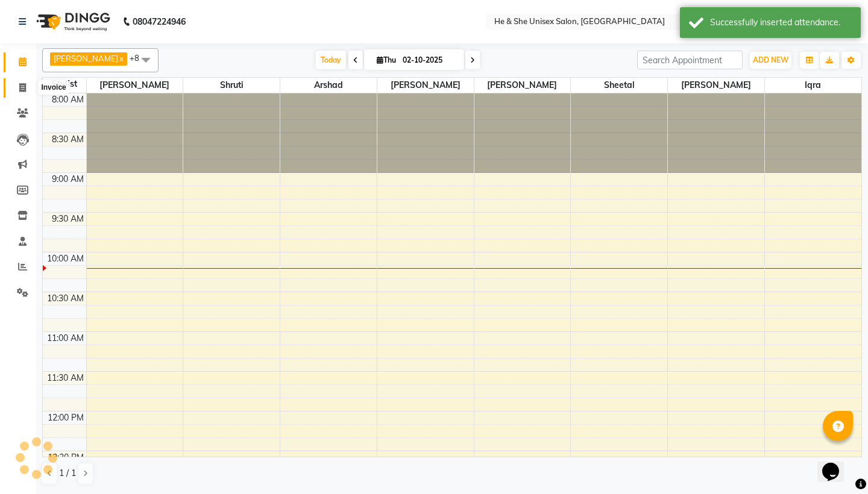 This screenshot has height=494, width=868. Describe the element at coordinates (72, 21) in the screenshot. I see `img: logo` at that location.